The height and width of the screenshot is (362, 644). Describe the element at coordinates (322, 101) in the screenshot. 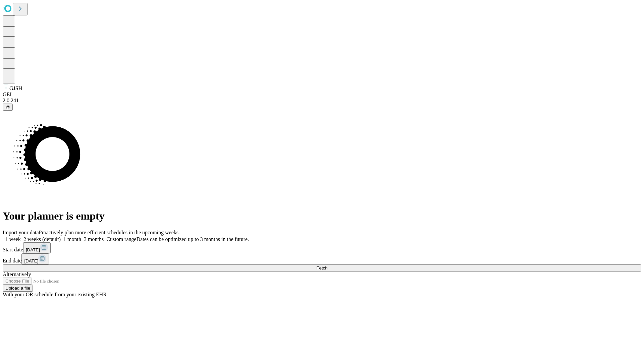

I see `div: 2.0.241` at that location.